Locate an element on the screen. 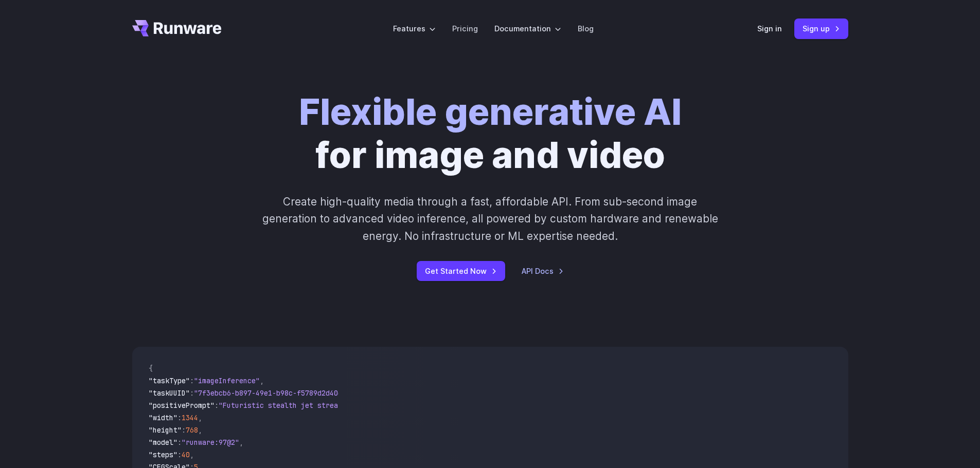 This screenshot has width=980, height=468. span: "width" is located at coordinates (163, 417).